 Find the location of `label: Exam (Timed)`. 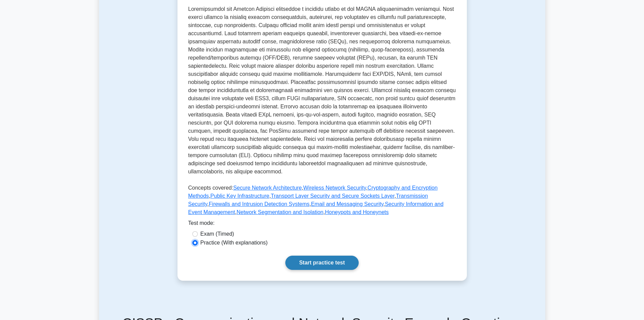

label: Exam (Timed) is located at coordinates (217, 234).